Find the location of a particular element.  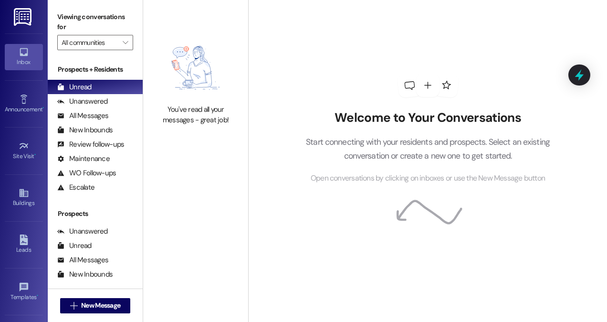

div: Maintenance is located at coordinates (83, 158).